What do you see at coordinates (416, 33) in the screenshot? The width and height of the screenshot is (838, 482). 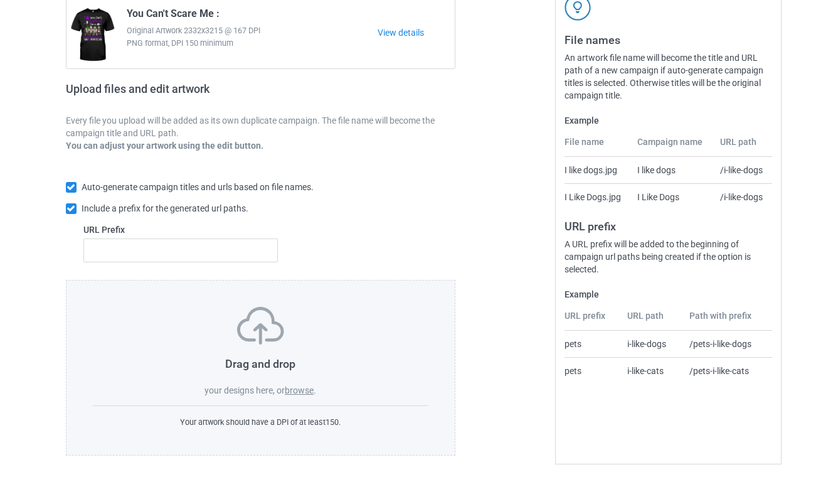 I see `a: View details` at bounding box center [416, 33].